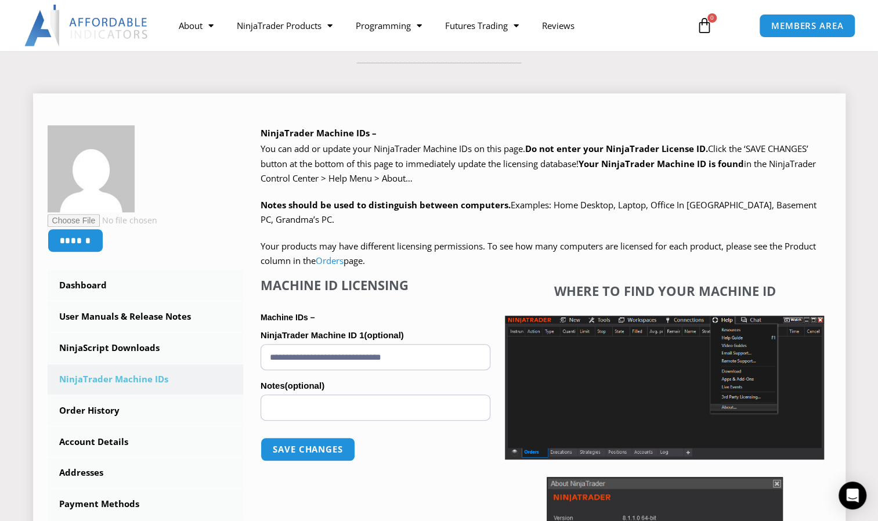  What do you see at coordinates (376, 386) in the screenshot?
I see `label: Notes` at bounding box center [376, 386].